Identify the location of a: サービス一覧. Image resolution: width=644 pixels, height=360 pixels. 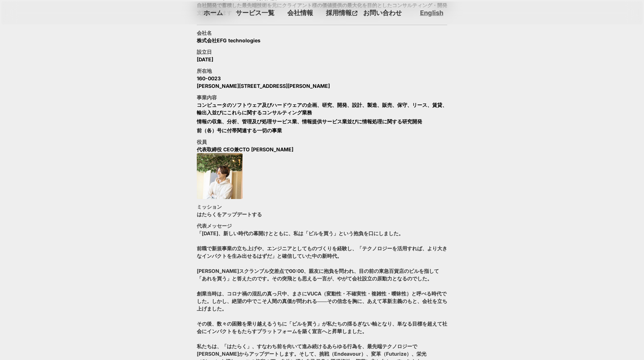
(255, 12).